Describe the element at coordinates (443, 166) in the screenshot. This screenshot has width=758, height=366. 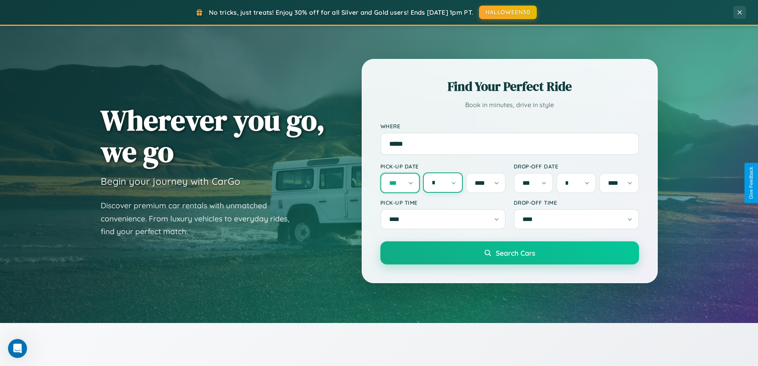
I see `label: Pick-up Date` at that location.